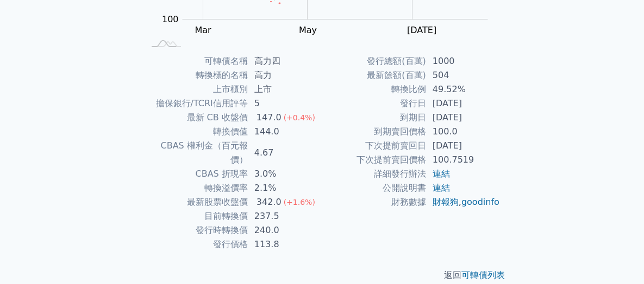  I want to click on td: 發行總額(百萬), so click(374, 61).